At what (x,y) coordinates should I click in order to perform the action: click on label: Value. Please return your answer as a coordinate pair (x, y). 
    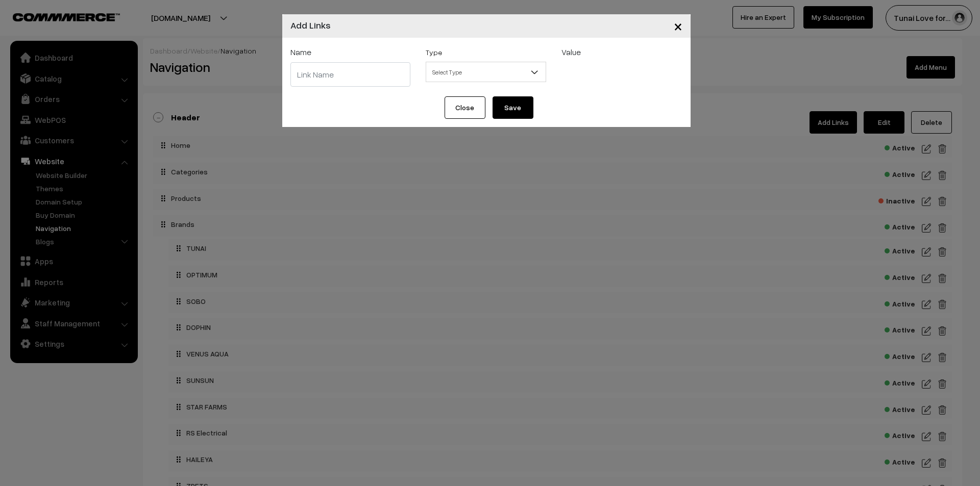
    Looking at the image, I should click on (571, 52).